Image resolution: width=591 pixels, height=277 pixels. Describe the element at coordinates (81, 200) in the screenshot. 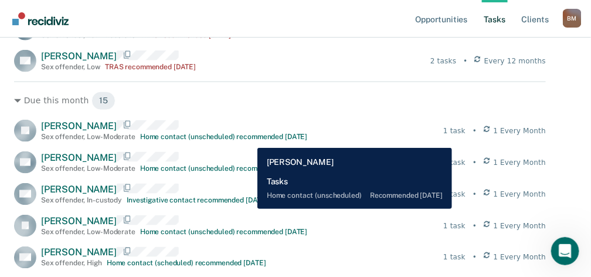

I see `div: Sex offender , In-custody` at that location.